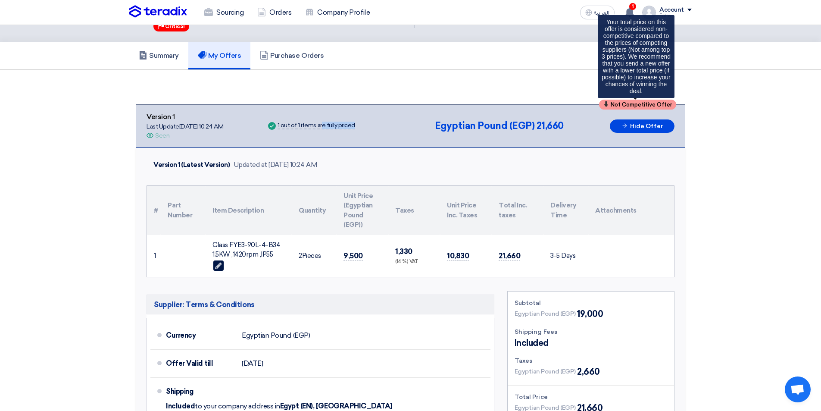 The height and width of the screenshot is (411, 821). I want to click on span: to your company address in, so click(238, 406).